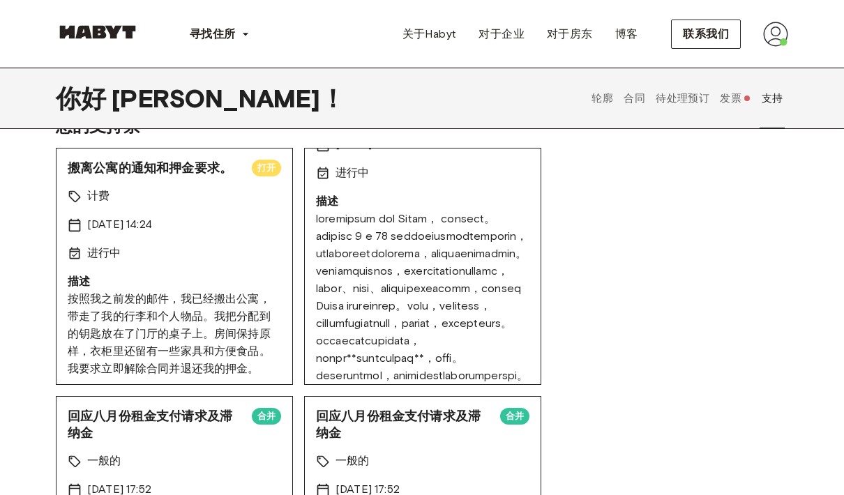 This screenshot has width=844, height=495. Describe the element at coordinates (626, 33) in the screenshot. I see `font: 博客` at that location.